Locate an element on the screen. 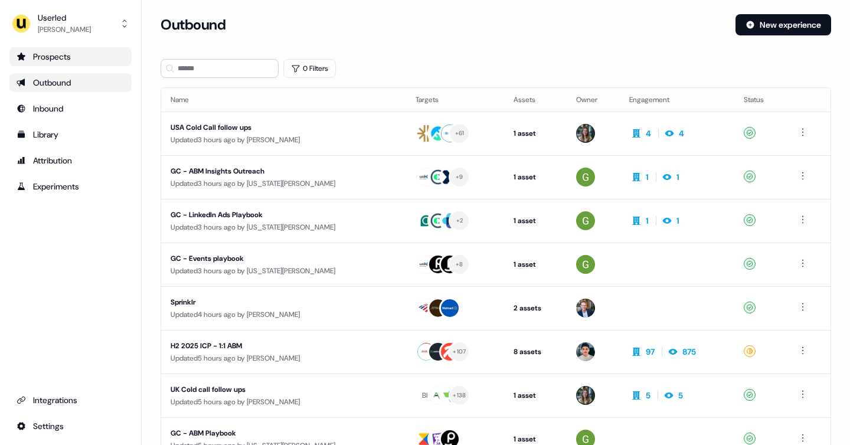  div: 2 assets is located at coordinates (536, 308).